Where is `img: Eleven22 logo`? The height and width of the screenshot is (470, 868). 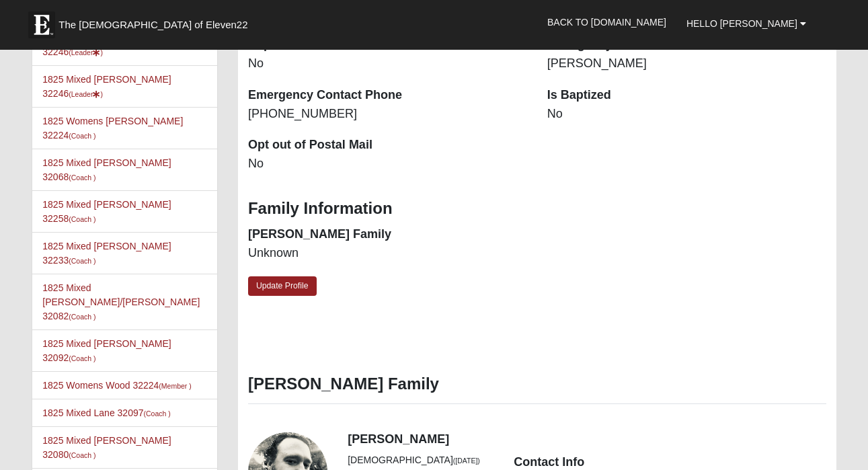 img: Eleven22 logo is located at coordinates (42, 25).